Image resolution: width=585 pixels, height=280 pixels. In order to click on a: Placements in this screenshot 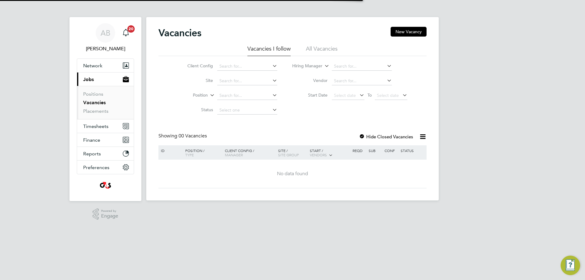, I will do `click(96, 111)`.